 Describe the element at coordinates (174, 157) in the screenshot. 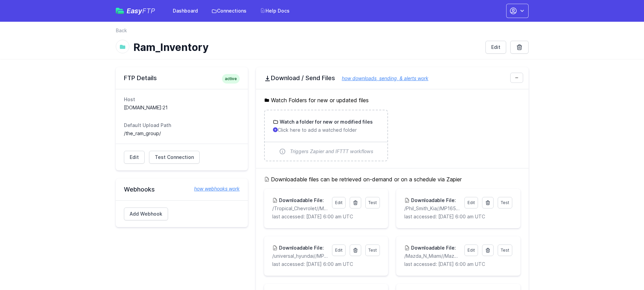

I see `a: Test Connection` at that location.